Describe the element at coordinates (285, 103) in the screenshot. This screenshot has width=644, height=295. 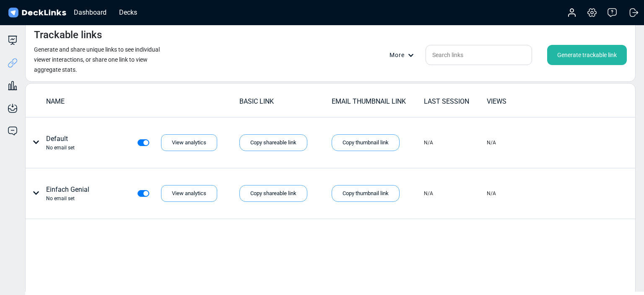
I see `td: BASIC LINK` at that location.